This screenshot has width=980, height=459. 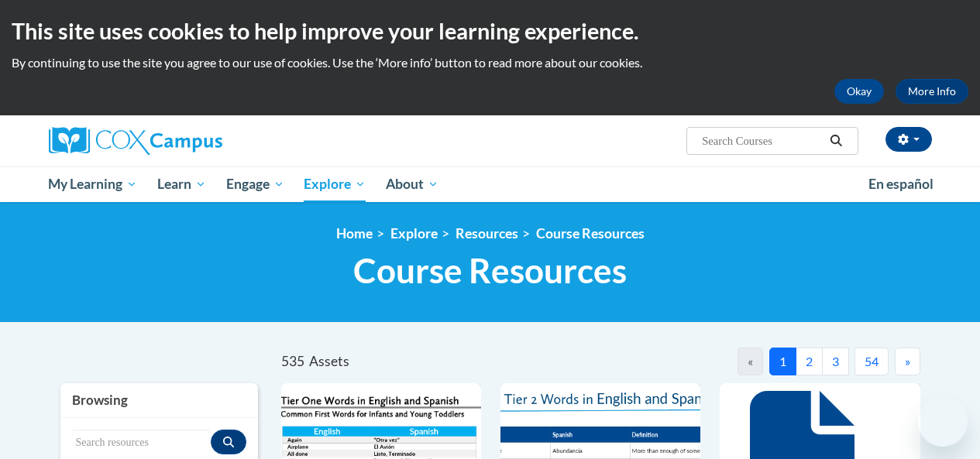 I want to click on button: 2, so click(x=809, y=362).